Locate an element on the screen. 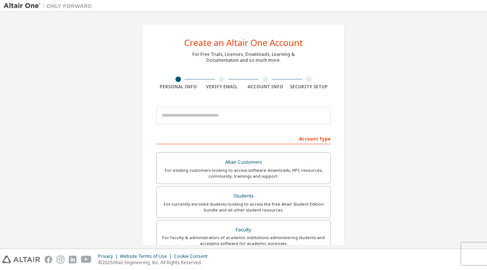 The image size is (487, 270). img: linkedin.svg is located at coordinates (72, 259).